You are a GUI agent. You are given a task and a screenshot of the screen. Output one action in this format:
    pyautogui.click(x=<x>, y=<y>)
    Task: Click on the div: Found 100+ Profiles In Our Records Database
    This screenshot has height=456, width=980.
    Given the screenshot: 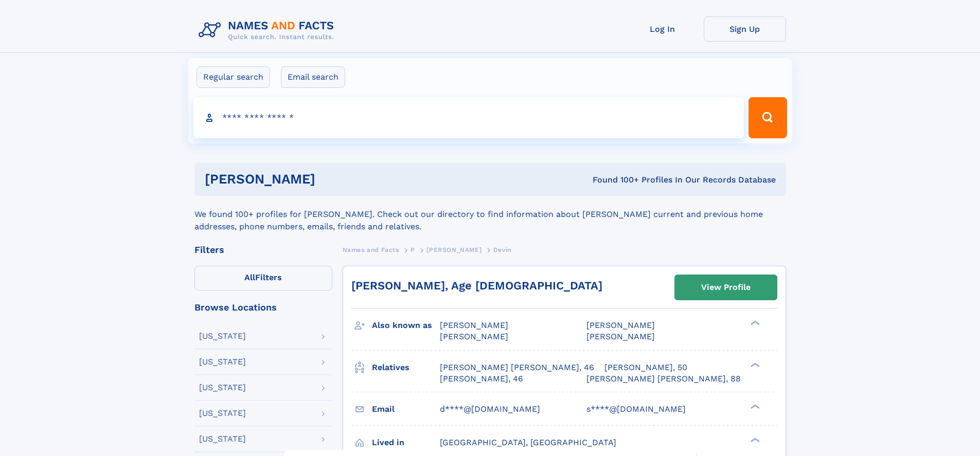 What is the action you would take?
    pyautogui.click(x=615, y=180)
    